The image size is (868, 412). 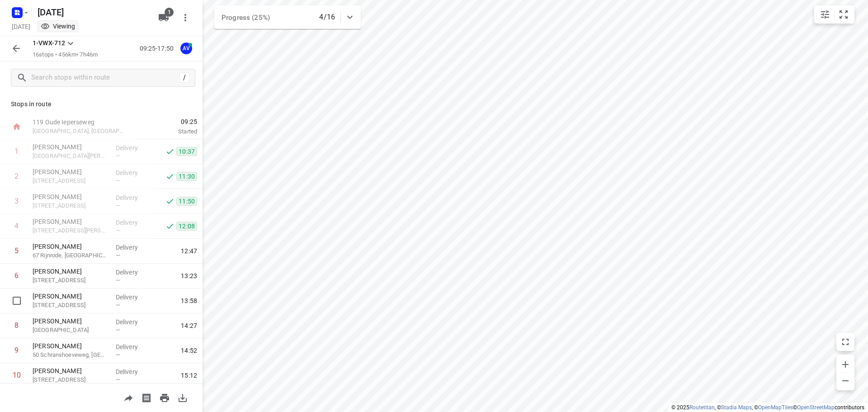 I want to click on button: Fit zoom, so click(x=844, y=14).